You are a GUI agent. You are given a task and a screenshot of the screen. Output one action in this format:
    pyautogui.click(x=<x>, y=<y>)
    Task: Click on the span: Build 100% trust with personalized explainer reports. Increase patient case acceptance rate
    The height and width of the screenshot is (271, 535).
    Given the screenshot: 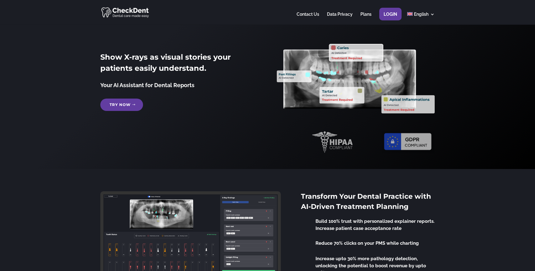 What is the action you would take?
    pyautogui.click(x=375, y=225)
    